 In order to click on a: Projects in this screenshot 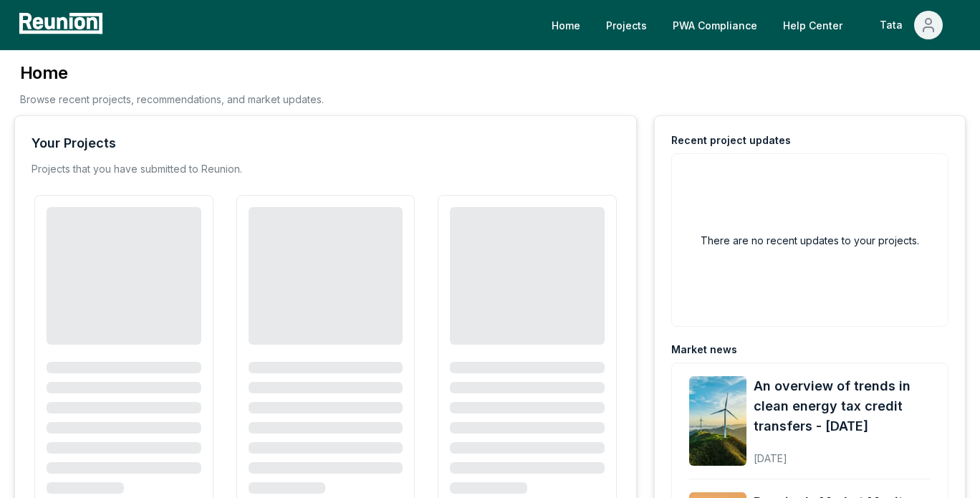, I will do `click(626, 25)`.